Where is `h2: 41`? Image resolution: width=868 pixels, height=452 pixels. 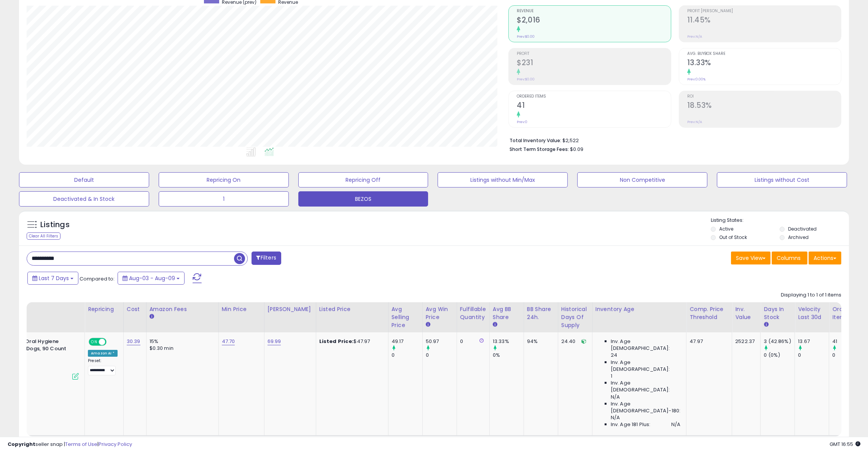
h2: 41 is located at coordinates (594, 106).